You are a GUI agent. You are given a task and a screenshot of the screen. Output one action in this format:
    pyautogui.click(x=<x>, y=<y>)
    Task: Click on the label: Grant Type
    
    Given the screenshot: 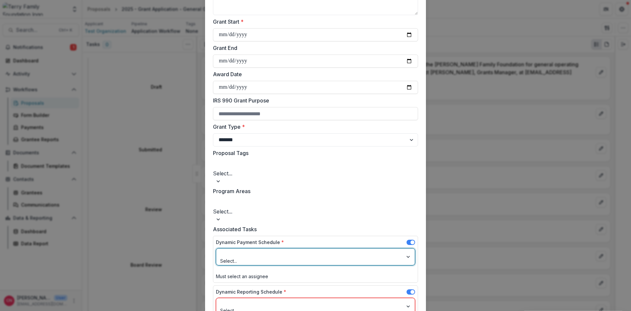 What is the action you would take?
    pyautogui.click(x=314, y=127)
    